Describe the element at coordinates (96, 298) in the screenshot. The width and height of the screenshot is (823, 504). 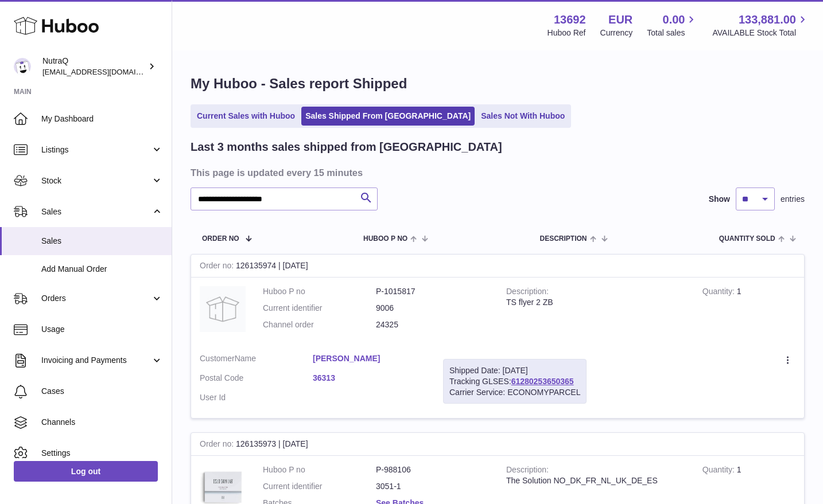
I see `span: Orders` at that location.